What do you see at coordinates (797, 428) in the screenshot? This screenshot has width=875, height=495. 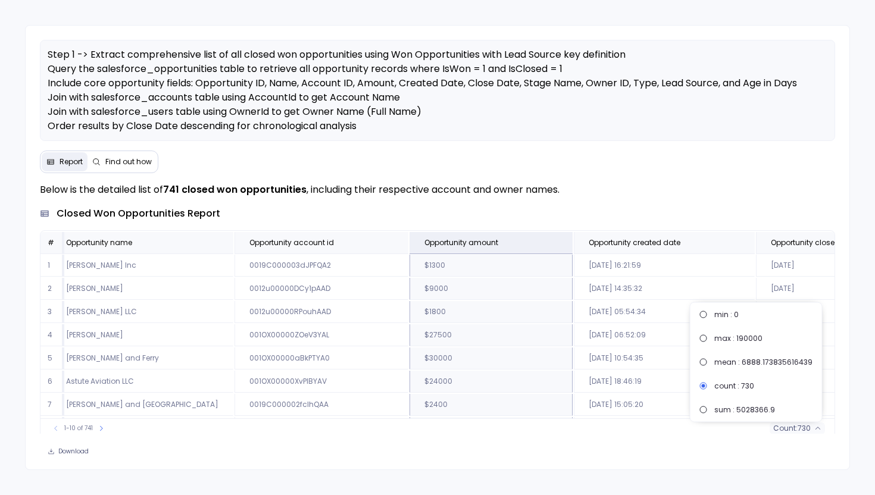 I see `button: count:730` at bounding box center [797, 428].